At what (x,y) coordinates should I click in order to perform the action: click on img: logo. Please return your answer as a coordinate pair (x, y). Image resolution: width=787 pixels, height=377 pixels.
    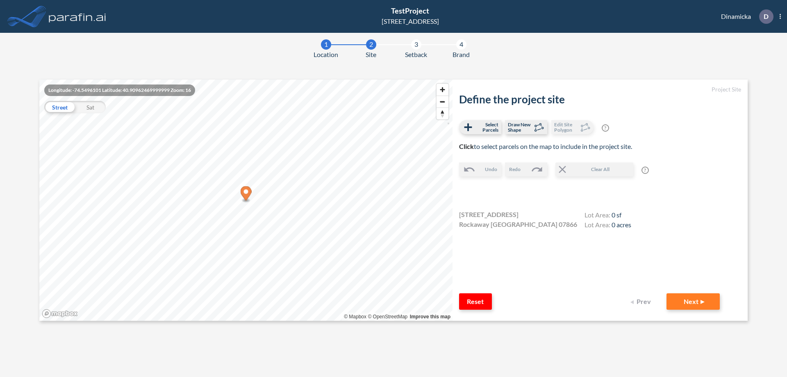
    Looking at the image, I should click on (77, 16).